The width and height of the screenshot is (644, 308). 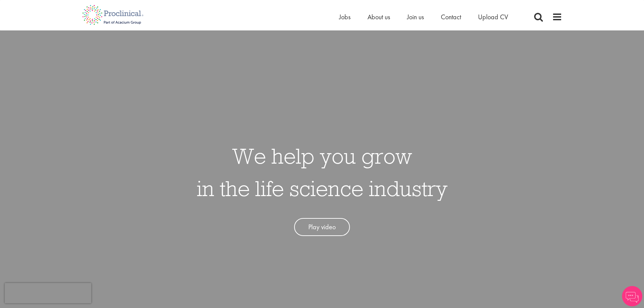 I want to click on a: Jobs, so click(x=345, y=17).